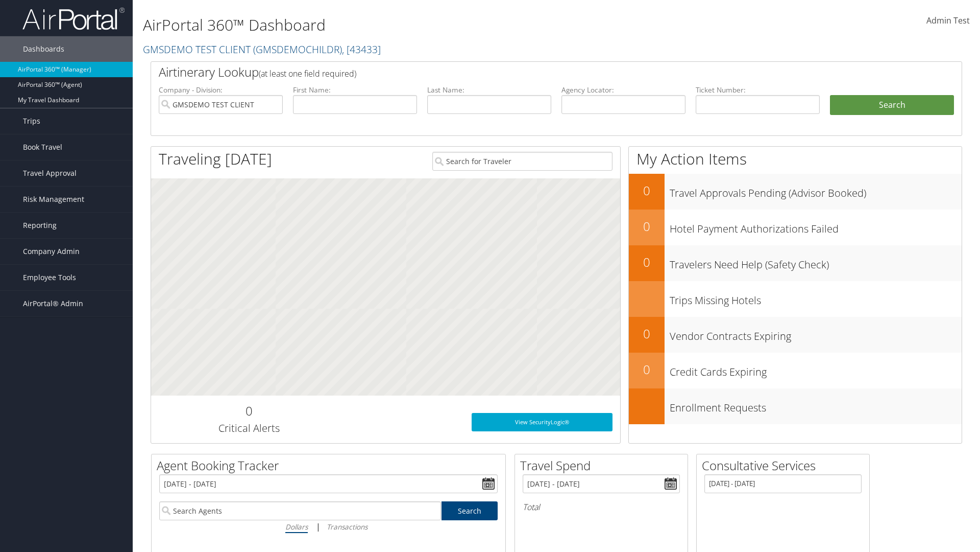  What do you see at coordinates (522, 72) in the screenshot?
I see `h2: Airtinerary Lookup` at bounding box center [522, 72].